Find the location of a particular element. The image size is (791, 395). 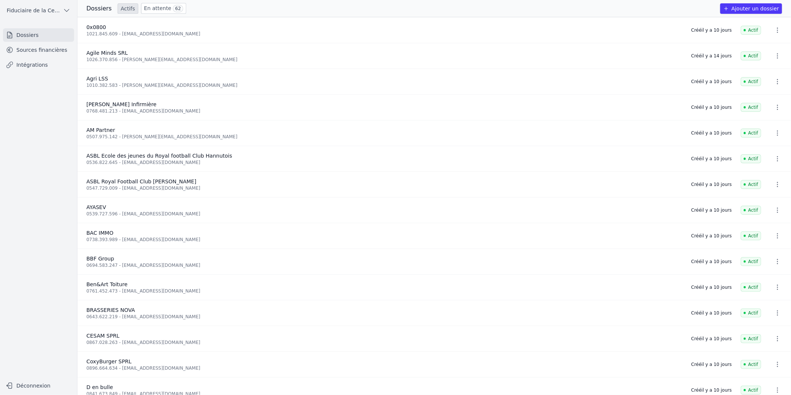

span: BBF Group is located at coordinates (100, 259).